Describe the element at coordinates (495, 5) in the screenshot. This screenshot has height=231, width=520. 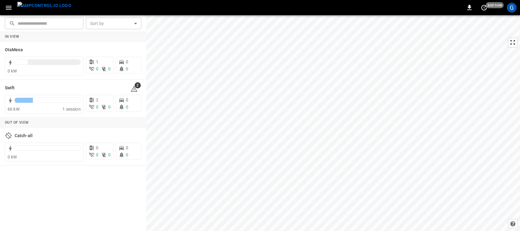
I see `span: just now` at that location.